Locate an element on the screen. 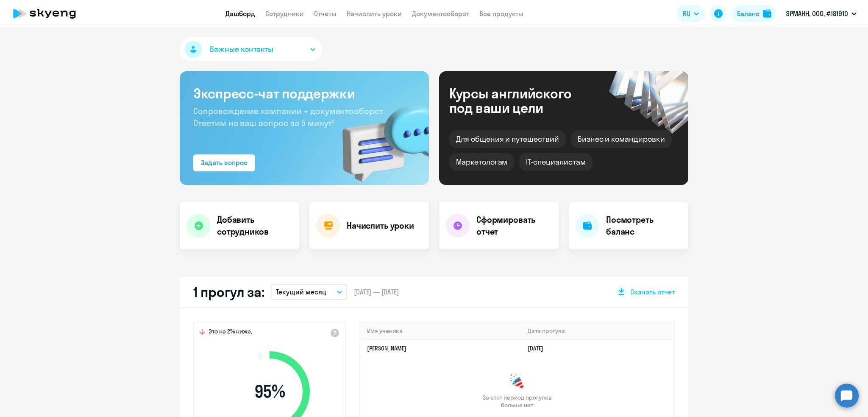 This screenshot has width=868, height=417. img: congrats is located at coordinates (517, 381).